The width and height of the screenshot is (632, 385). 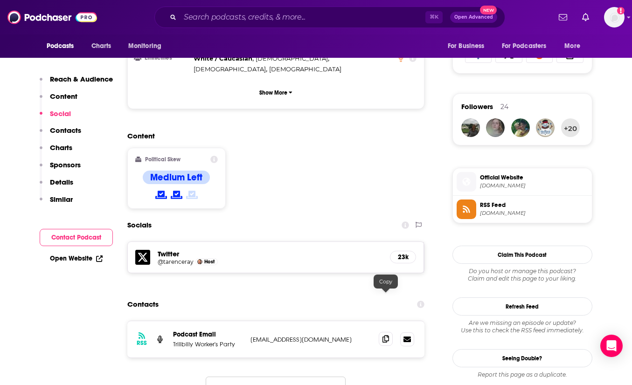 I want to click on div: 24, so click(x=504, y=107).